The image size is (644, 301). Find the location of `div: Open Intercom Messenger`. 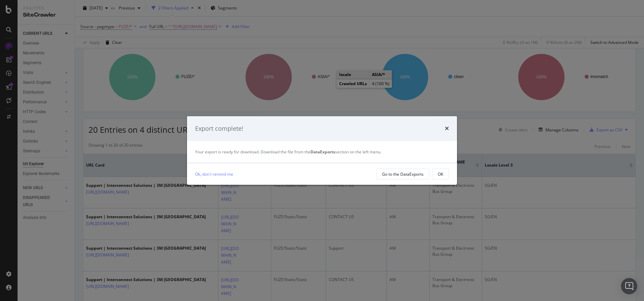

div: Open Intercom Messenger is located at coordinates (629, 287).